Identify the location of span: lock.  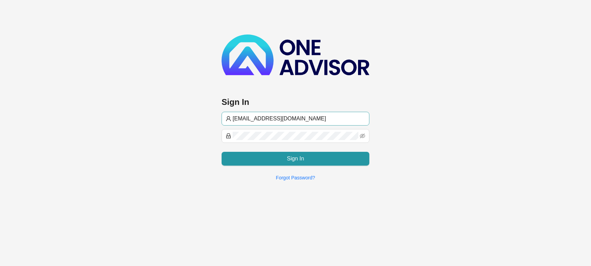
(229, 136).